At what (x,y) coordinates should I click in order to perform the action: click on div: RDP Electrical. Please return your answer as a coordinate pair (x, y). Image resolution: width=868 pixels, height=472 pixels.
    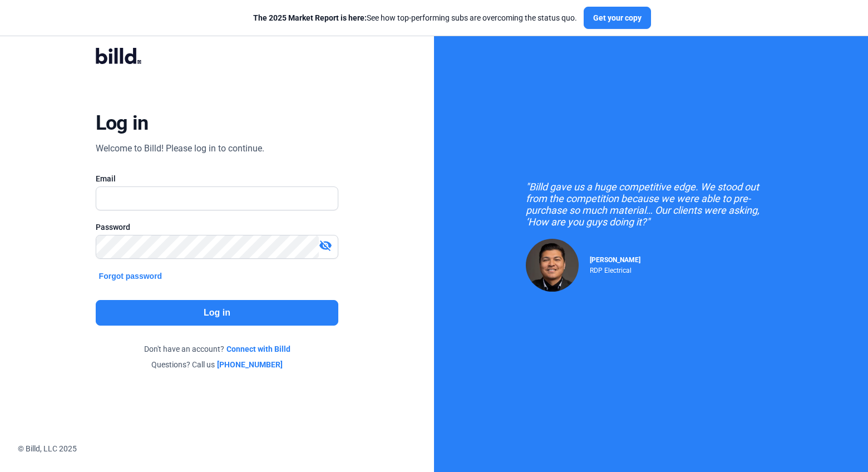
    Looking at the image, I should click on (615, 269).